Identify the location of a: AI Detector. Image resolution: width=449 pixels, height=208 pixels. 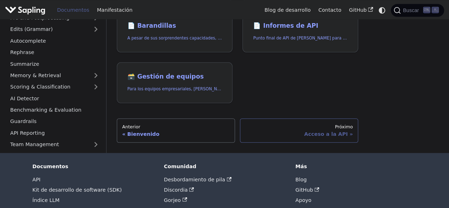
(55, 98).